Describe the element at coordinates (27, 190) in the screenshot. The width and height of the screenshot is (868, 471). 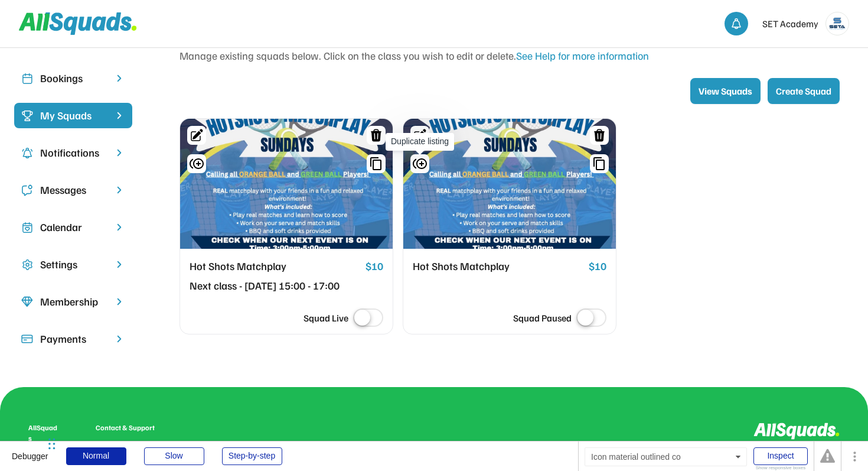
I see `img: Icon%20copy%205.svg` at that location.